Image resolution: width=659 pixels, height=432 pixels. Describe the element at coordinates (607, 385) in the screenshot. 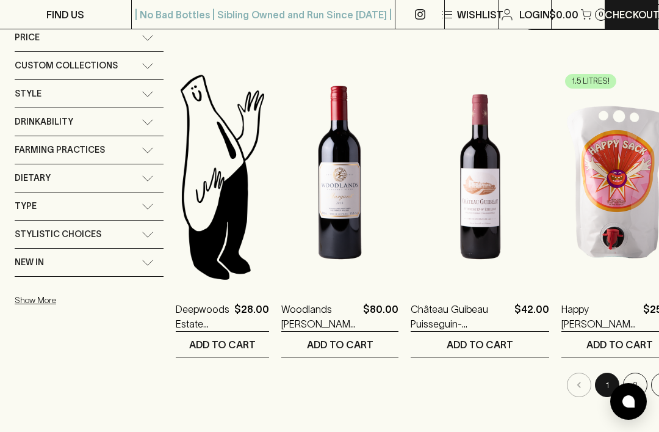

I see `button: page 1` at that location.